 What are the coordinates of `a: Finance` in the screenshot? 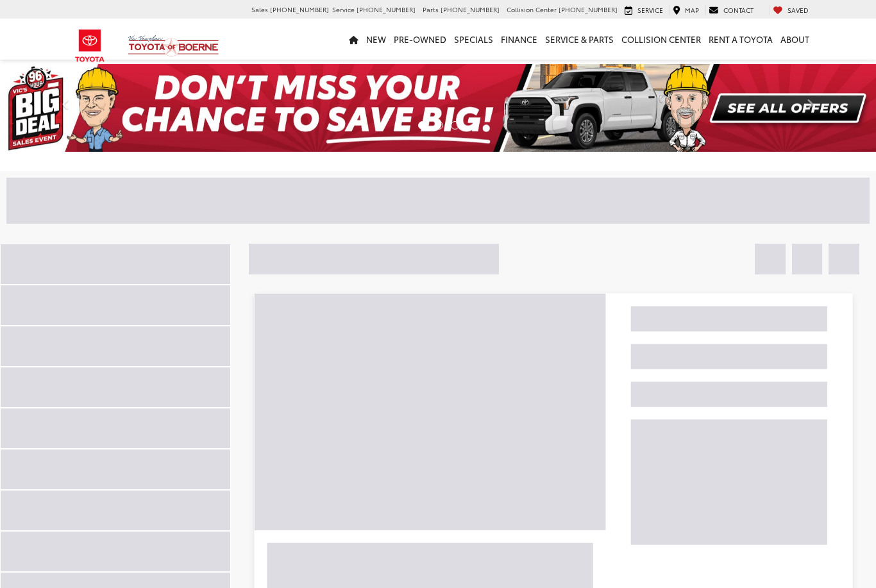 It's located at (519, 39).